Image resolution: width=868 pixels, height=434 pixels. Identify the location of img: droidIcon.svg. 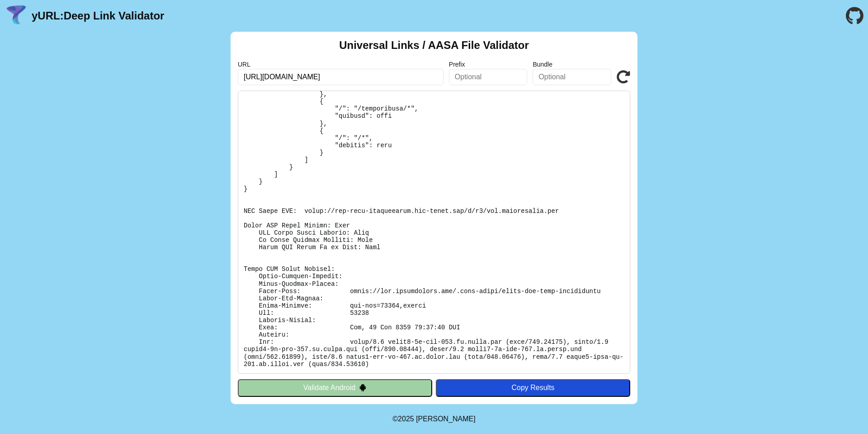
(363, 387).